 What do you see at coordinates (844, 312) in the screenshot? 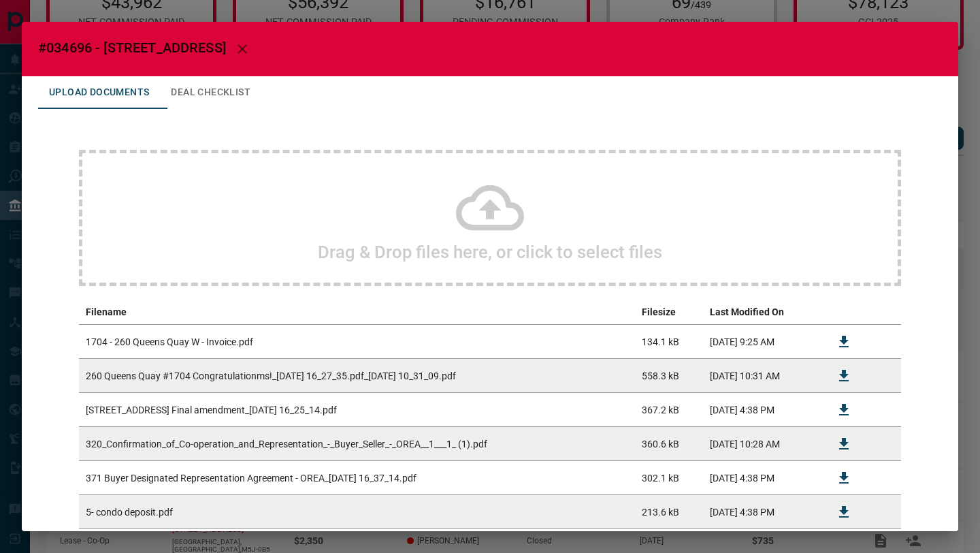
I see `th: download action column` at bounding box center [844, 312].